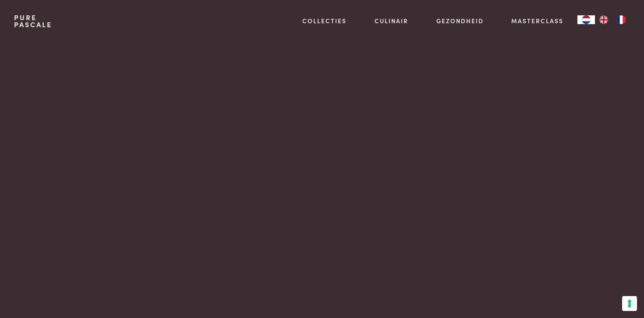 Image resolution: width=644 pixels, height=318 pixels. I want to click on a: Culinair, so click(391, 21).